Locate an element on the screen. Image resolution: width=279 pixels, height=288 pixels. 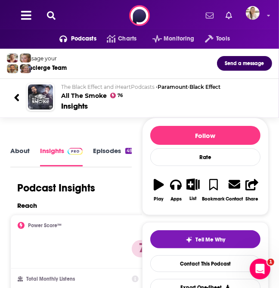
span: Podcasts is located at coordinates (84, 39).